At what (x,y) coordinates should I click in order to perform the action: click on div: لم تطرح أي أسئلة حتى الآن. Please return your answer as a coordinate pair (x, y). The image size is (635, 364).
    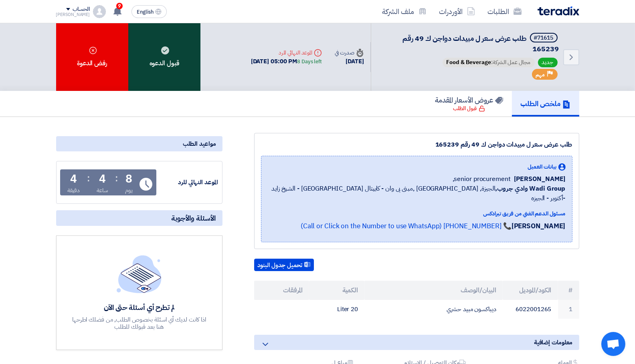
    Looking at the image, I should click on (139, 307).